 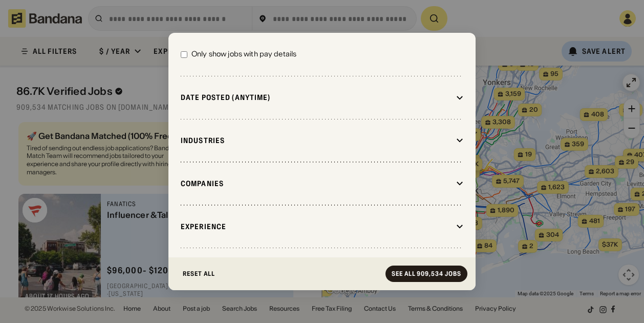 I want to click on div: Industries, so click(x=317, y=140).